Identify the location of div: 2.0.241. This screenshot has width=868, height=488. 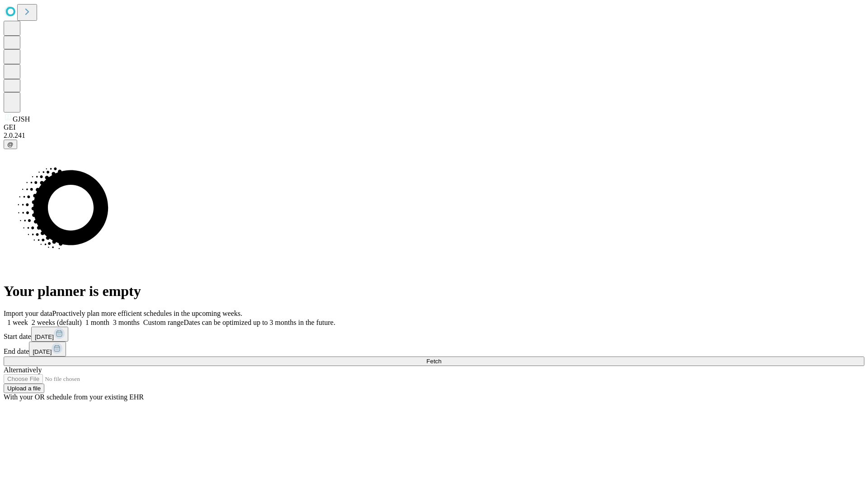
(434, 136).